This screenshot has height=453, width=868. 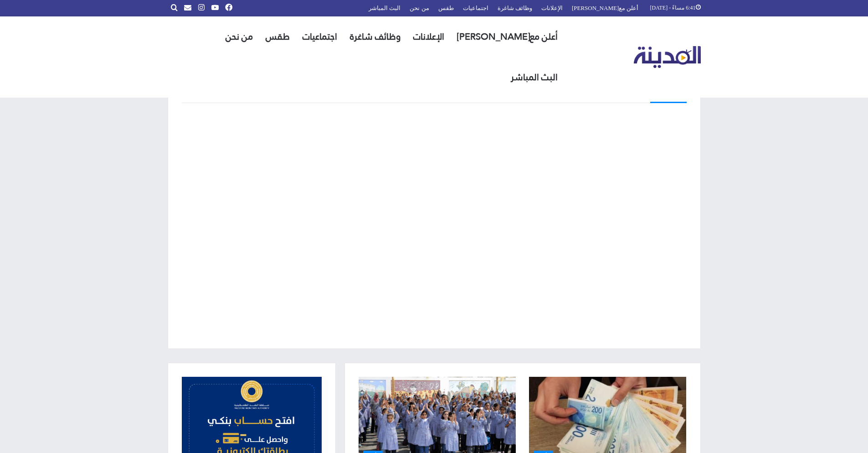 What do you see at coordinates (668, 57) in the screenshot?
I see `img: تلفزيون المدينة` at bounding box center [668, 57].